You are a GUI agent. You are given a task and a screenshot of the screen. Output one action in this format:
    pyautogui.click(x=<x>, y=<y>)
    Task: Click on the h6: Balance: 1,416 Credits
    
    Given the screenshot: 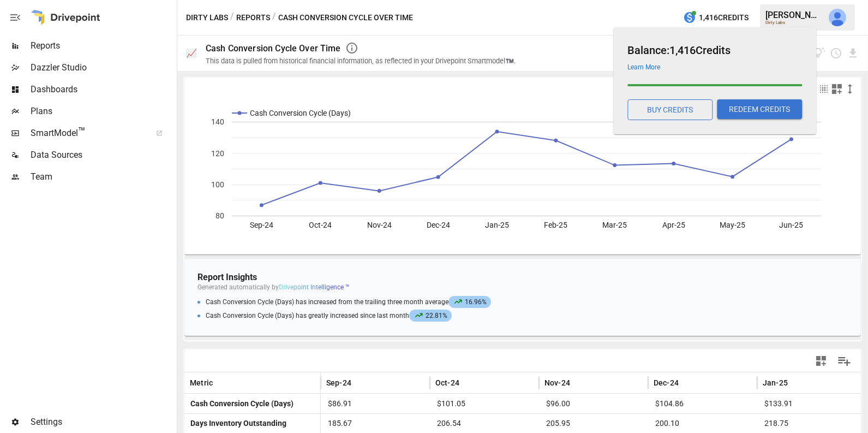 What is the action you would take?
    pyautogui.click(x=715, y=51)
    